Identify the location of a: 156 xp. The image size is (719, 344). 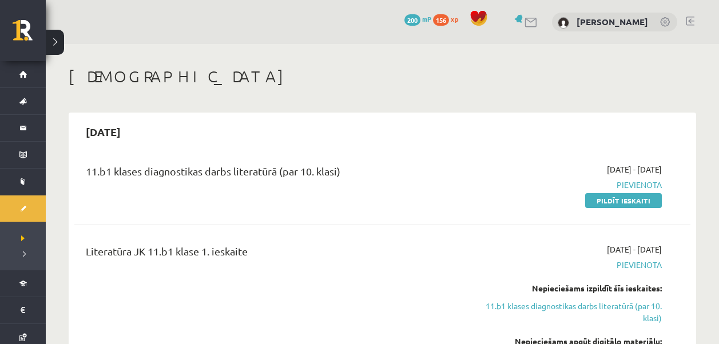
(449, 19).